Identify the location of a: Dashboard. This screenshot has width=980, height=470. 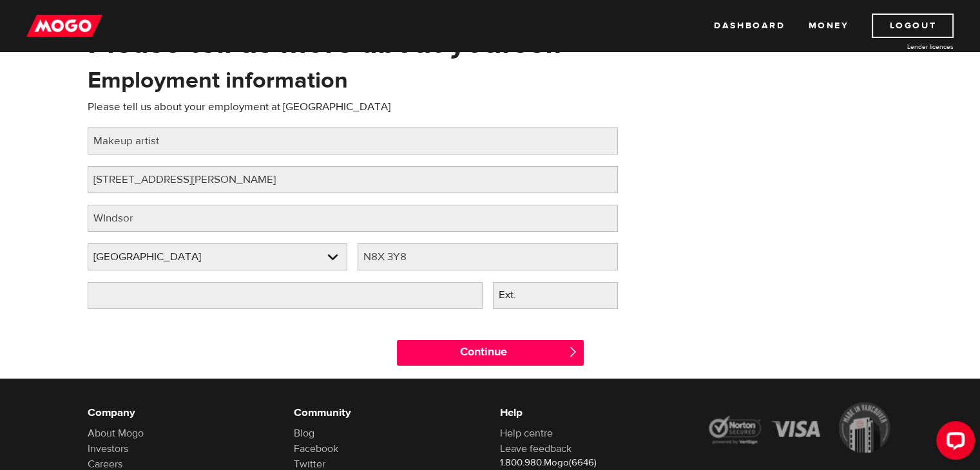
(750, 26).